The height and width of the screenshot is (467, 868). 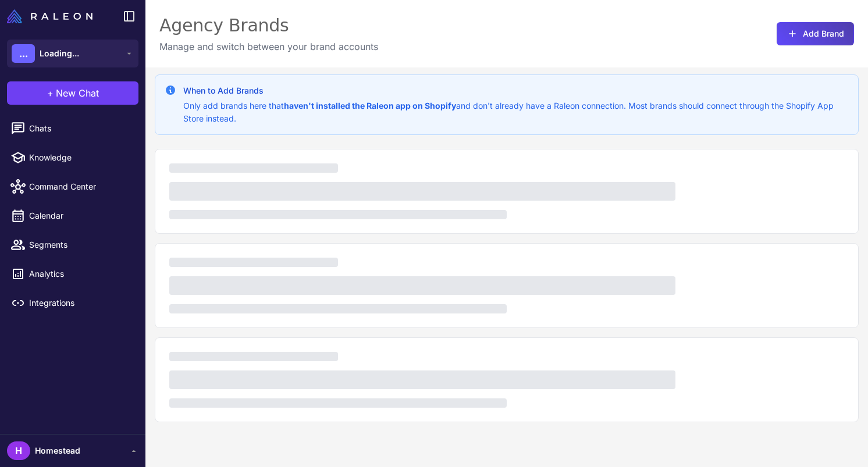 I want to click on a: Segments, so click(x=73, y=245).